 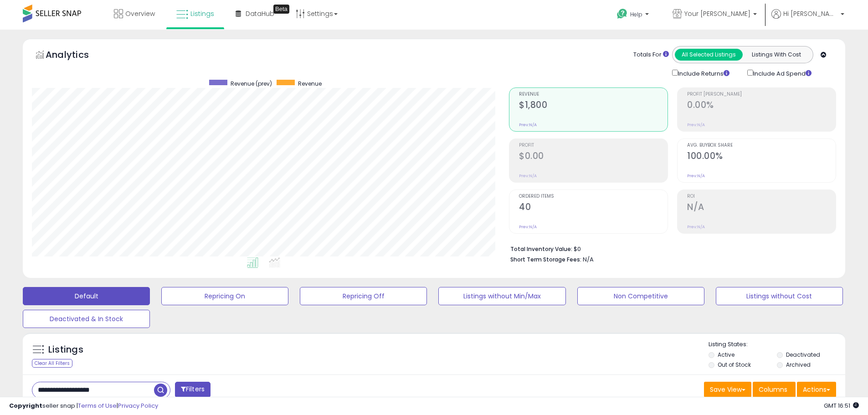 I want to click on h5: Analytics, so click(x=76, y=55).